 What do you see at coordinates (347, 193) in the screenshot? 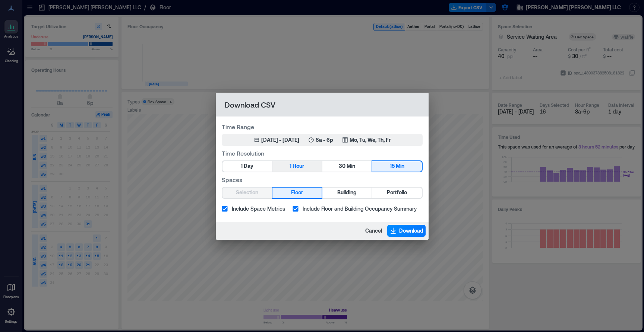
I see `span: Building` at bounding box center [347, 193].